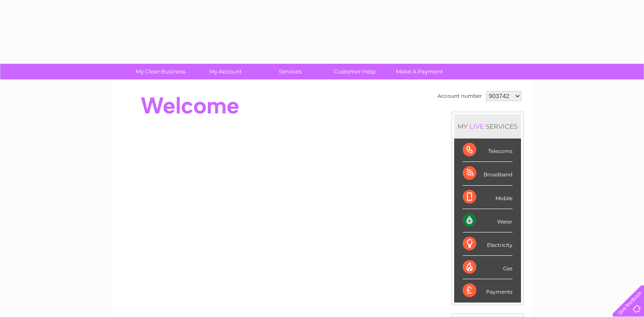  I want to click on a: My Clear Business, so click(161, 71).